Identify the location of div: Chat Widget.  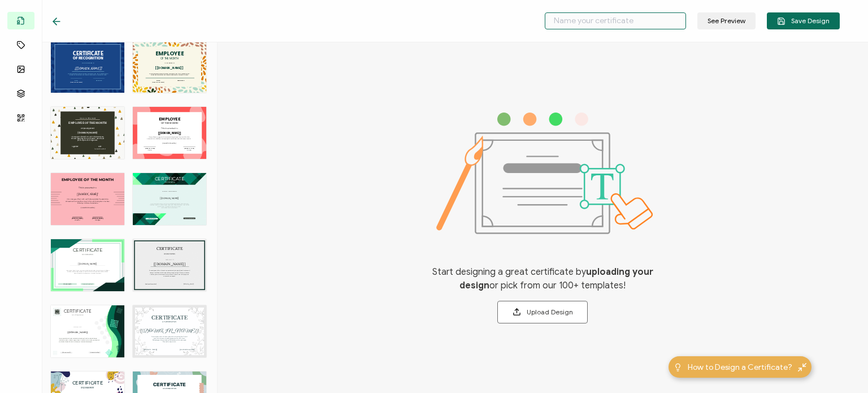
(839, 366).